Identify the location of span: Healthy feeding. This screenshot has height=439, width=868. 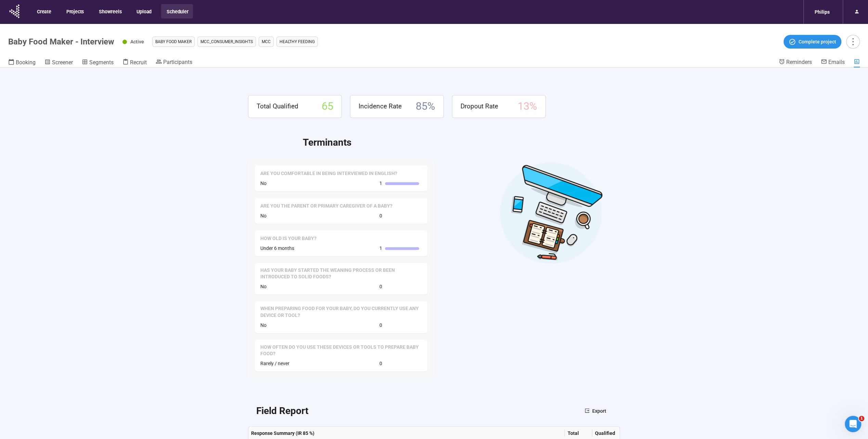
(297, 42).